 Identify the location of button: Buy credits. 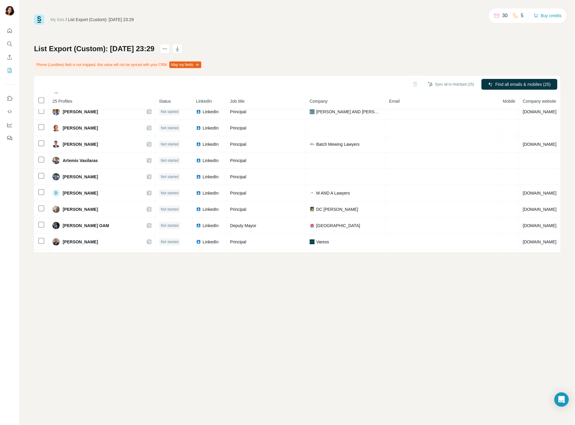
(548, 16).